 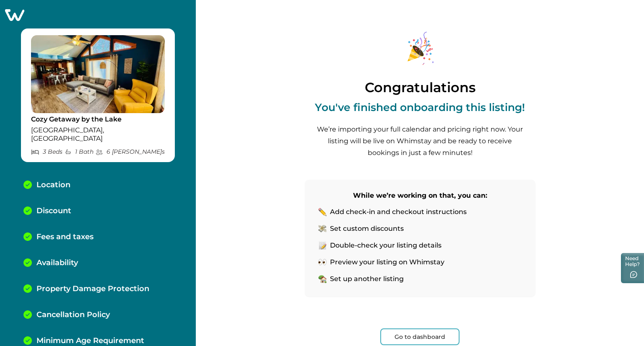 What do you see at coordinates (398, 212) in the screenshot?
I see `p: Add check-in and checkout instructions` at bounding box center [398, 212].